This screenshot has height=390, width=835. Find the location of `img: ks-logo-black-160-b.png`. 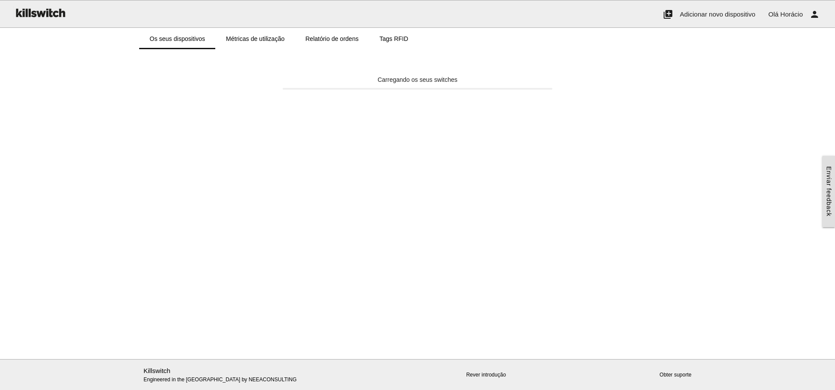

img: ks-logo-black-160-b.png is located at coordinates (40, 13).